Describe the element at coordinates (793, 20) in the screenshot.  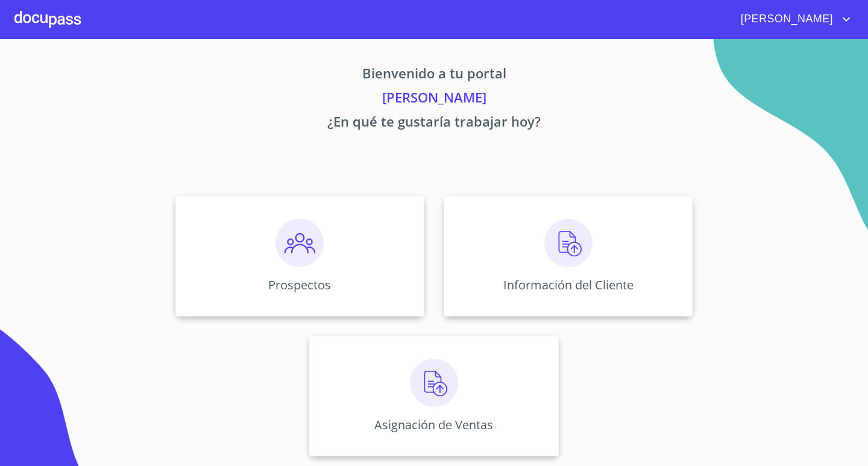
I see `button: account of current user` at that location.